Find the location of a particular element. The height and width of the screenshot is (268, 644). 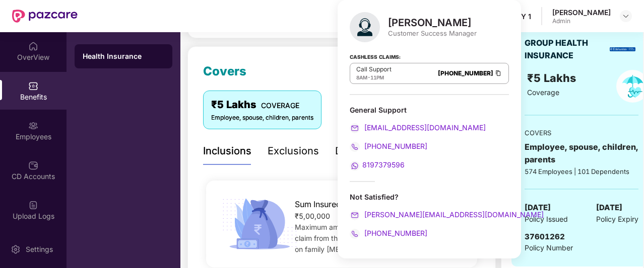

img: icon is located at coordinates (260, 224).